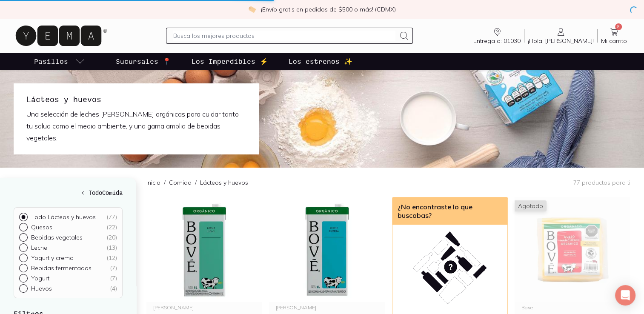 The width and height of the screenshot is (644, 314). What do you see at coordinates (497, 35) in the screenshot?
I see `a: Entrega a: 01030` at bounding box center [497, 35].